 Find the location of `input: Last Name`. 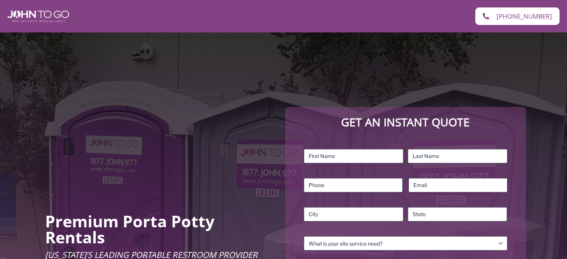

input: Last Name is located at coordinates (457, 156).